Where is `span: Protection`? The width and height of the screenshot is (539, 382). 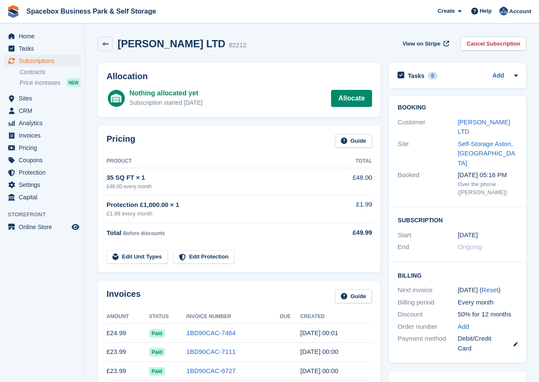 span: Protection is located at coordinates (44, 173).